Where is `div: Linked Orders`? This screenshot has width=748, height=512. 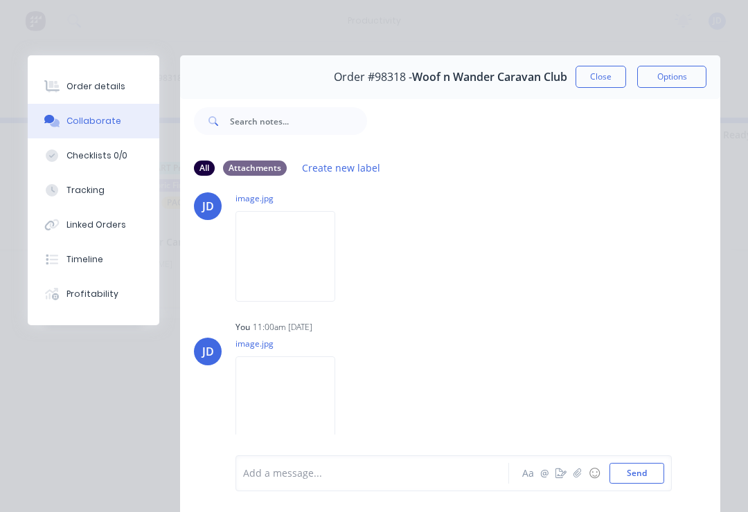
div: Linked Orders is located at coordinates (96, 225).